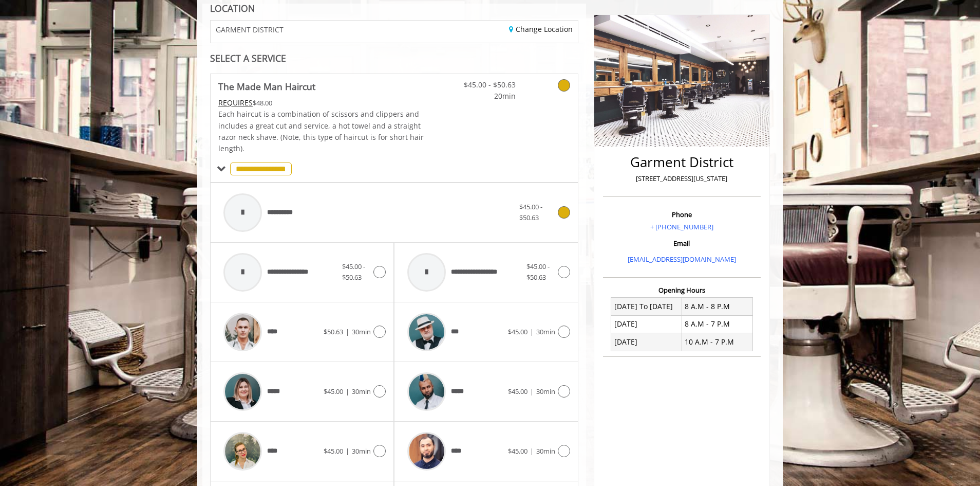 The image size is (980, 486). Describe the element at coordinates (682, 290) in the screenshot. I see `h3: Opening Hours` at that location.